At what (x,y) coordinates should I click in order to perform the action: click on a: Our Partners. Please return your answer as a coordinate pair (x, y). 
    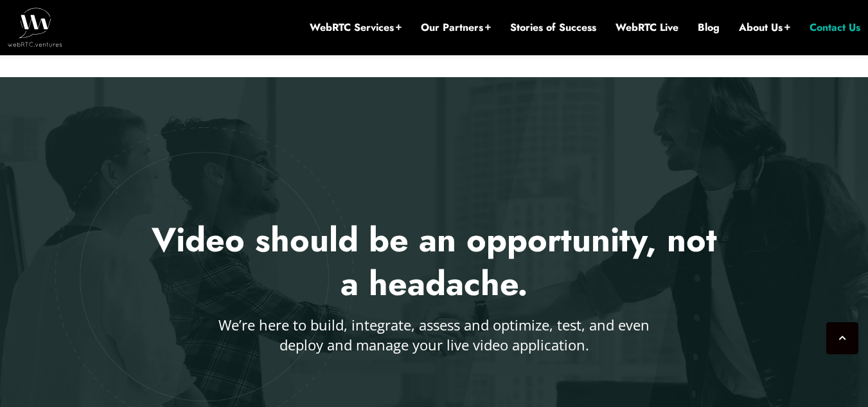
    Looking at the image, I should click on (456, 28).